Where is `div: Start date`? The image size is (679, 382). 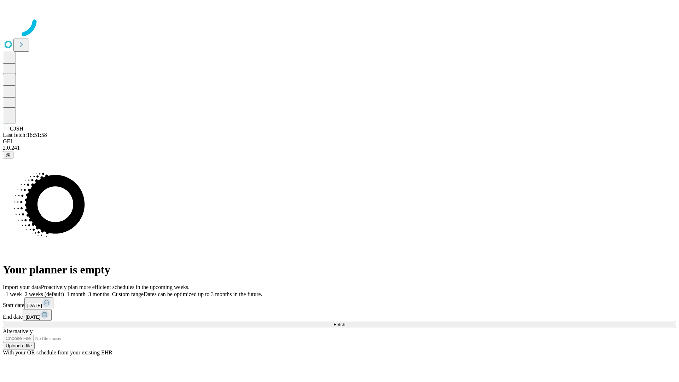 div: Start date is located at coordinates (340, 303).